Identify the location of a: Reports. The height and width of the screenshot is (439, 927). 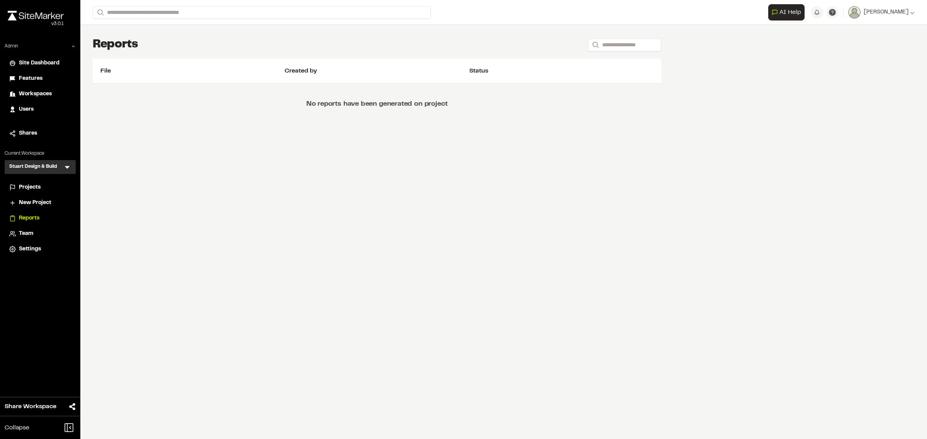
(40, 219).